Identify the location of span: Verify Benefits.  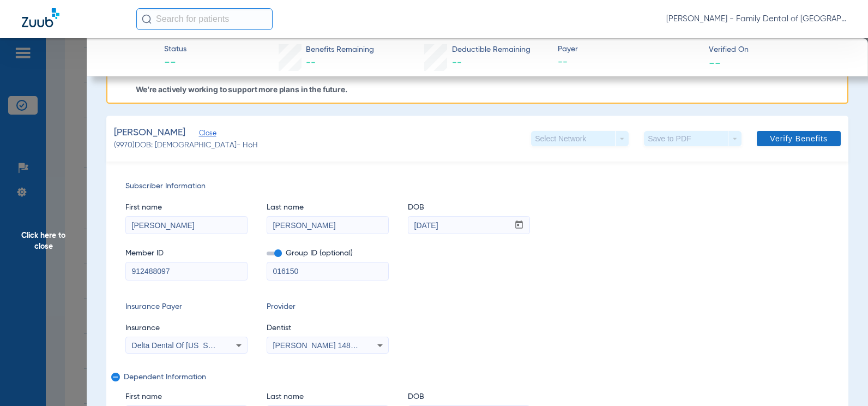
(799, 139).